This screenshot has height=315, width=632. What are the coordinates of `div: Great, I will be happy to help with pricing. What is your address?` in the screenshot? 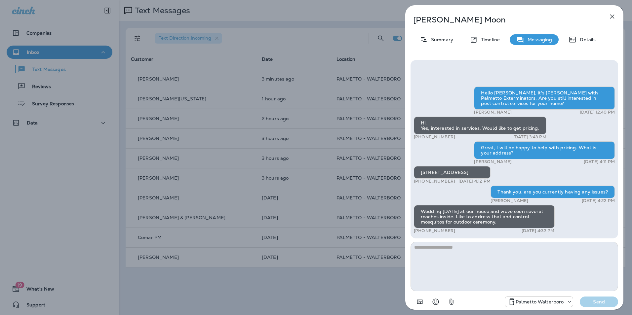 It's located at (544, 150).